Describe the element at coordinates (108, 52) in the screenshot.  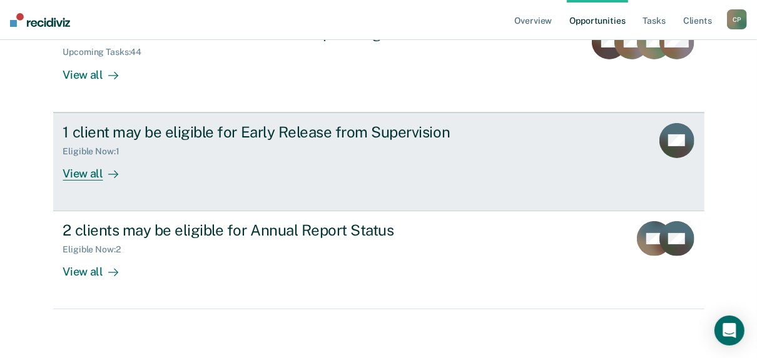
I see `div: Upcoming Tasks : 44` at that location.